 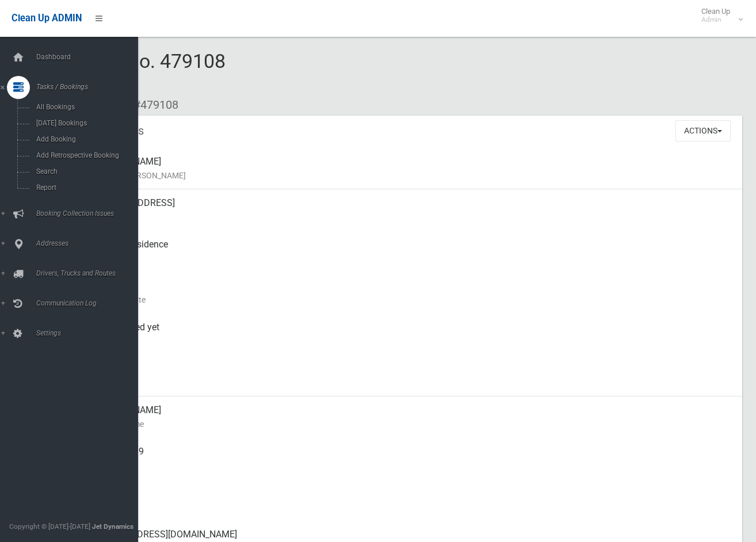 What do you see at coordinates (90, 243) in the screenshot?
I see `span: Addresses` at bounding box center [90, 243].